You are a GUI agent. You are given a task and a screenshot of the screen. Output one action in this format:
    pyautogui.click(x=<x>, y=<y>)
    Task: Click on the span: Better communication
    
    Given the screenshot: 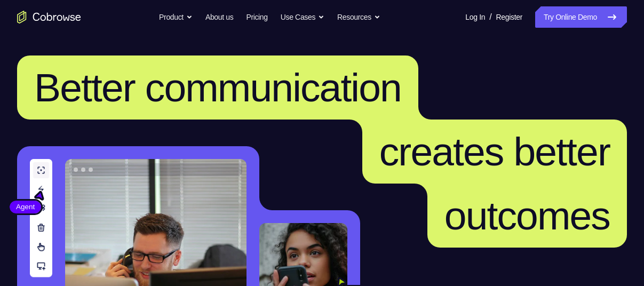 What is the action you would take?
    pyautogui.click(x=218, y=87)
    